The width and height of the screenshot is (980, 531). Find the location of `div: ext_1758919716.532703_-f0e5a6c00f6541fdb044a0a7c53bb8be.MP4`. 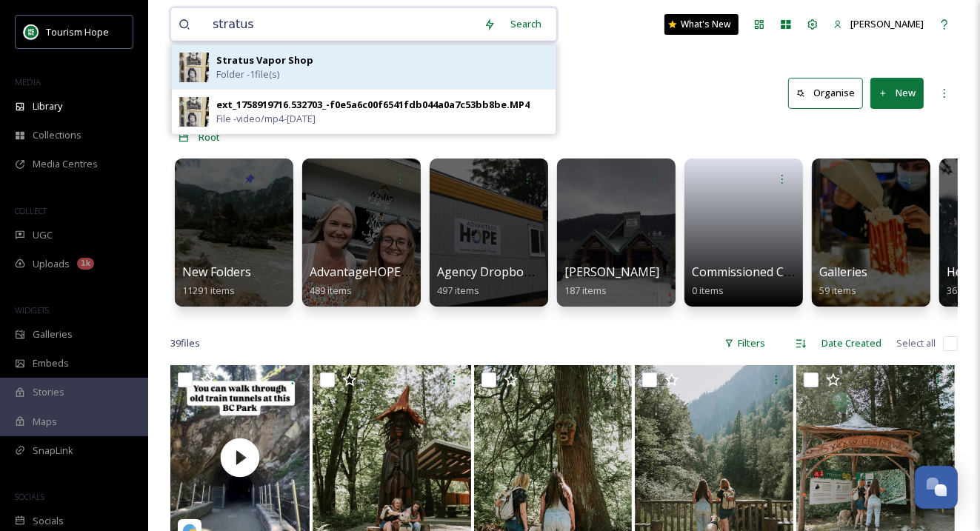

div: ext_1758919716.532703_-f0e5a6c00f6541fdb044a0a7c53bb8be.MP4 is located at coordinates (373, 105).